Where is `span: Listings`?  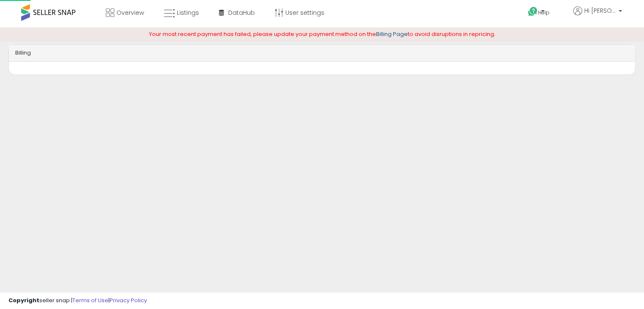
span: Listings is located at coordinates (188, 13).